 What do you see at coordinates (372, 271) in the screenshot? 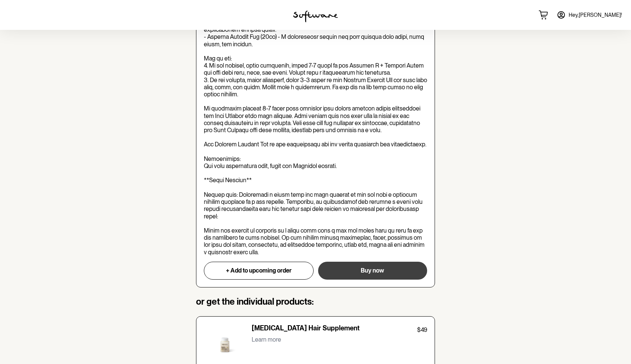
I see `span: Buy now` at bounding box center [372, 271].